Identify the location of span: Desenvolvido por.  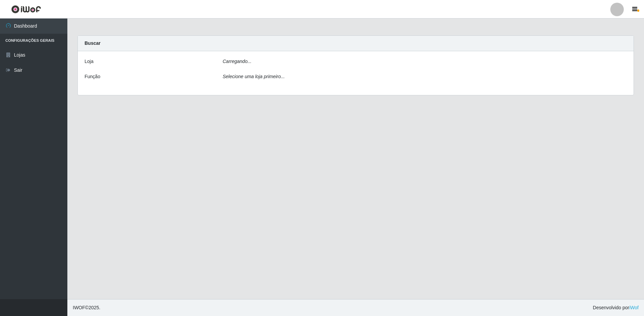
(616, 308).